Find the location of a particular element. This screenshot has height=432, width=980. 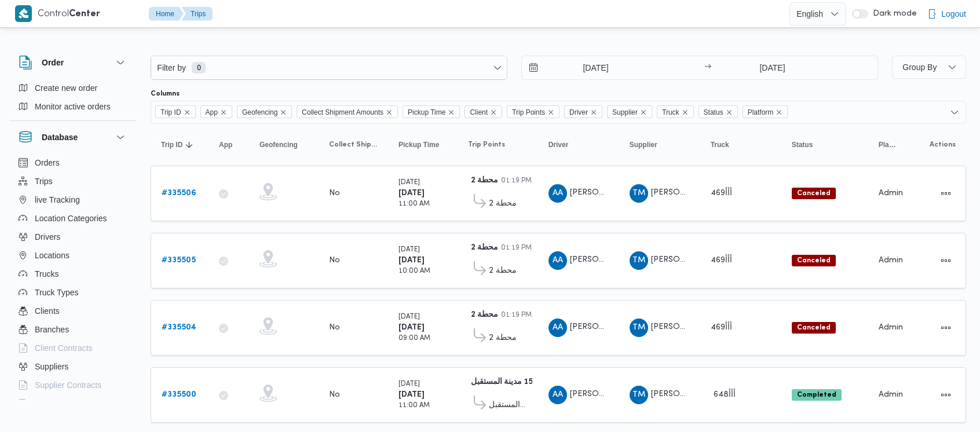

b: # 335505 is located at coordinates (178, 260).